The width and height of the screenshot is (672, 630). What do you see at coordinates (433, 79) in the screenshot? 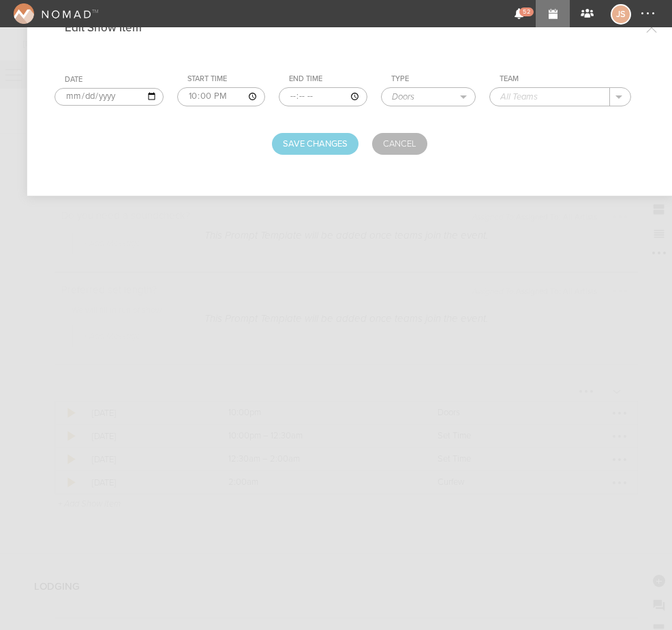
I see `div: Type` at bounding box center [433, 79].